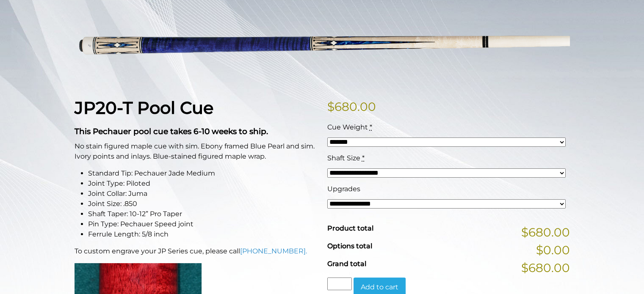 This screenshot has width=644, height=294. Describe the element at coordinates (203, 194) in the screenshot. I see `li: Joint Collar: Juma` at that location.